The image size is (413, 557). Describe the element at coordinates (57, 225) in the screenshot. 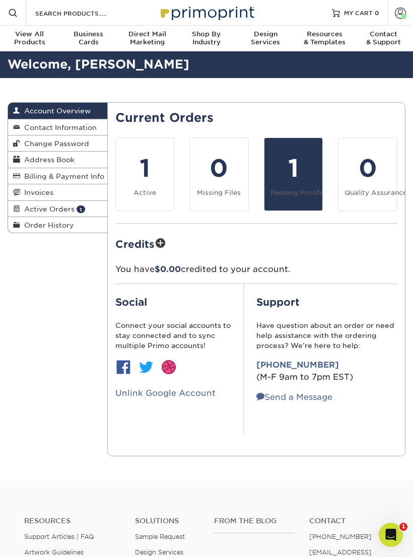

I see `a: Order History` at that location.